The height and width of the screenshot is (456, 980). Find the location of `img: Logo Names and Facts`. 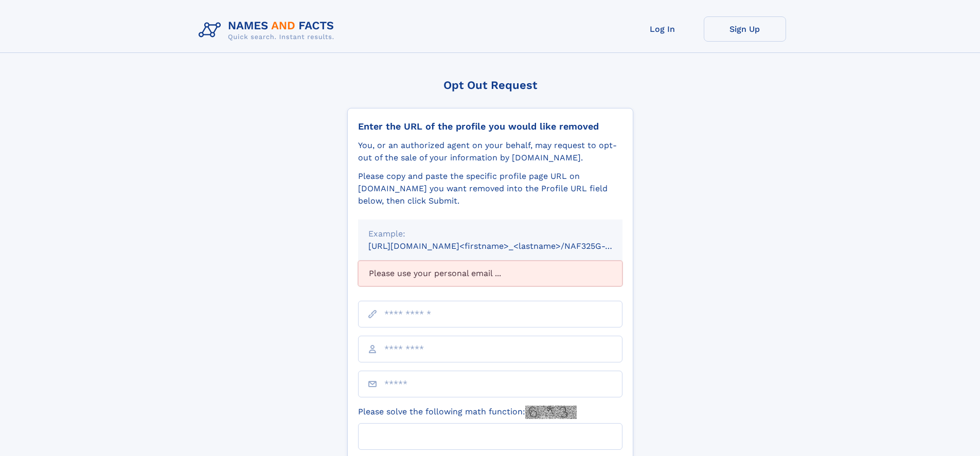

img: Logo Names and Facts is located at coordinates (269, 30).